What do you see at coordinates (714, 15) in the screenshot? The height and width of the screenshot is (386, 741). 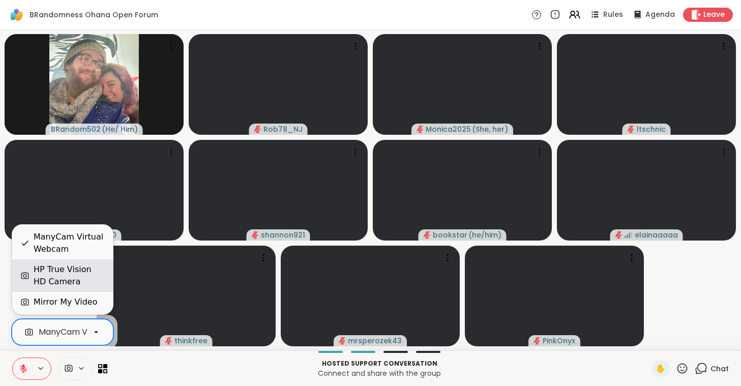 I see `span: Leave` at bounding box center [714, 15].